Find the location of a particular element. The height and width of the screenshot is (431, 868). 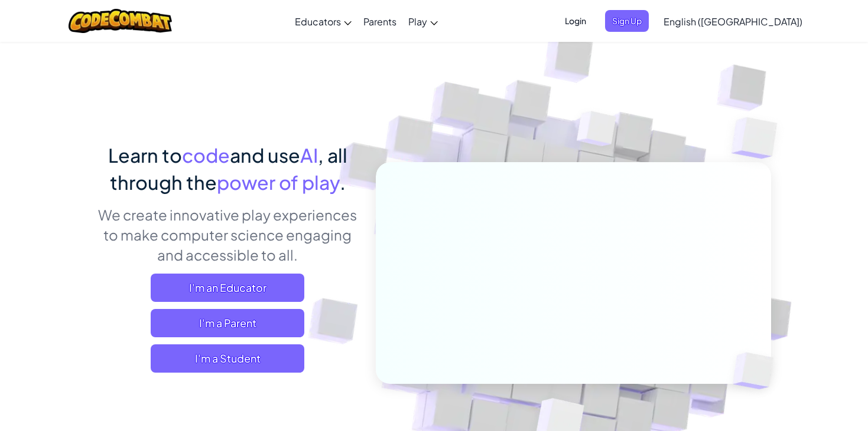

a: I'm an Educator is located at coordinates (227, 288).